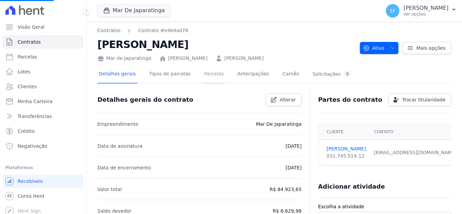 Image resolution: width=462 pixels, height=214 pixels. What do you see at coordinates (351, 187) in the screenshot?
I see `h3: Adicionar atividade` at bounding box center [351, 187].